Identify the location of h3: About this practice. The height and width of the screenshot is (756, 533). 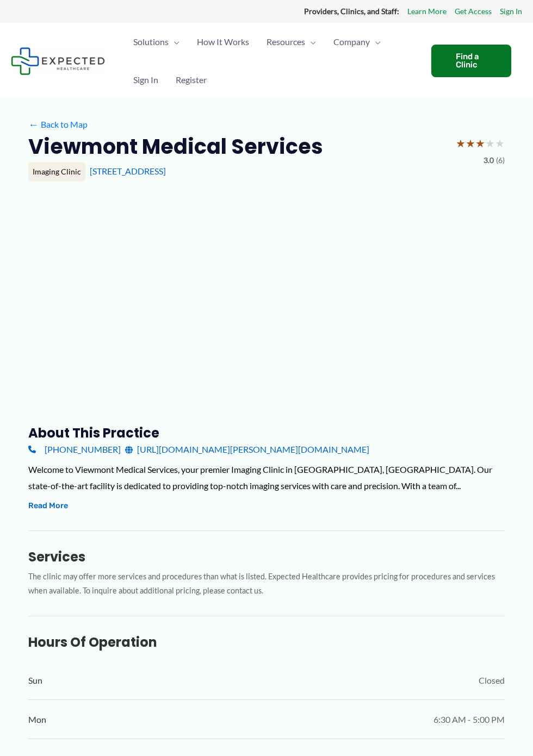
(266, 433).